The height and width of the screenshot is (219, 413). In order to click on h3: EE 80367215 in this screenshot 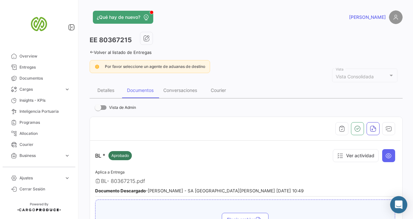, I will do `click(111, 40)`.